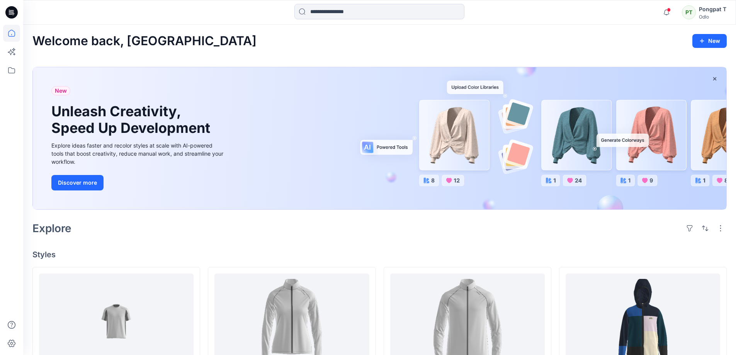  Describe the element at coordinates (61, 91) in the screenshot. I see `span: New` at that location.